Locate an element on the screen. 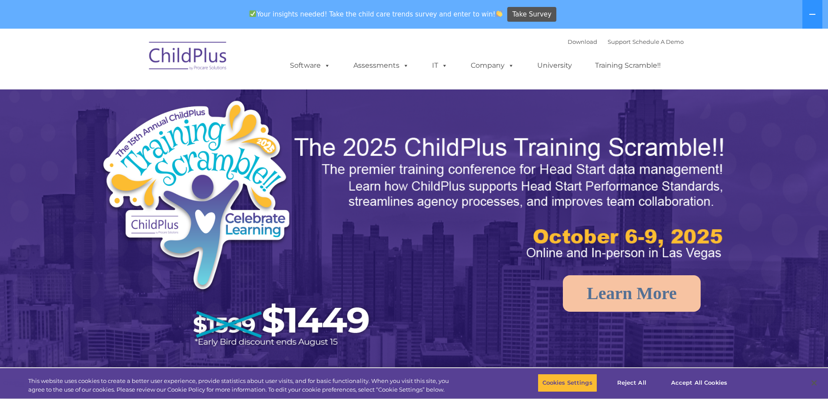 Image resolution: width=828 pixels, height=399 pixels. a: Download is located at coordinates (583, 42).